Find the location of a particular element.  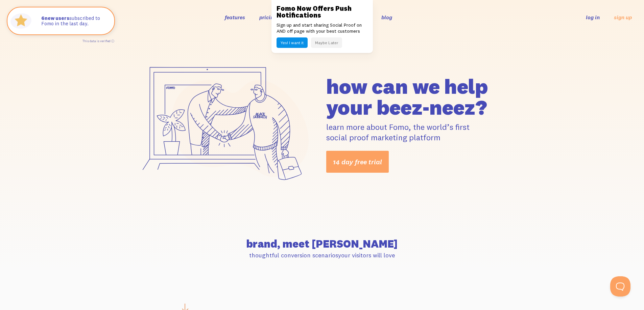

a: log in is located at coordinates (592, 17).